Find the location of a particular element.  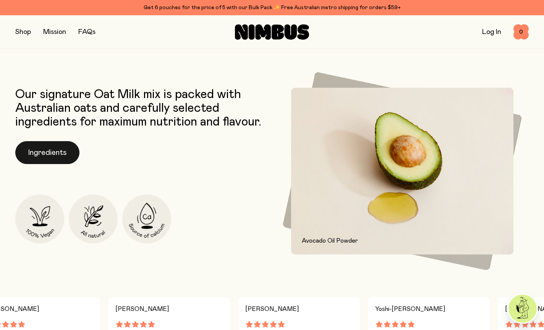

img: Avocado and avocado oil is located at coordinates (402, 171).